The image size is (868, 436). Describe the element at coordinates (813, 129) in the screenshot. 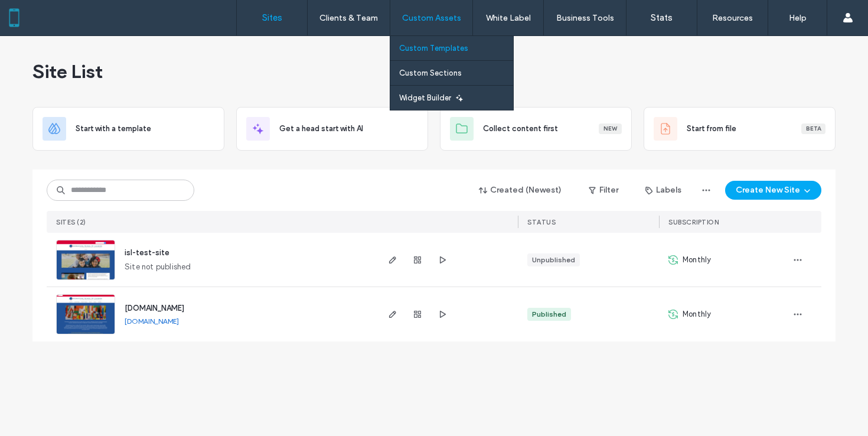

I see `div: Beta` at that location.